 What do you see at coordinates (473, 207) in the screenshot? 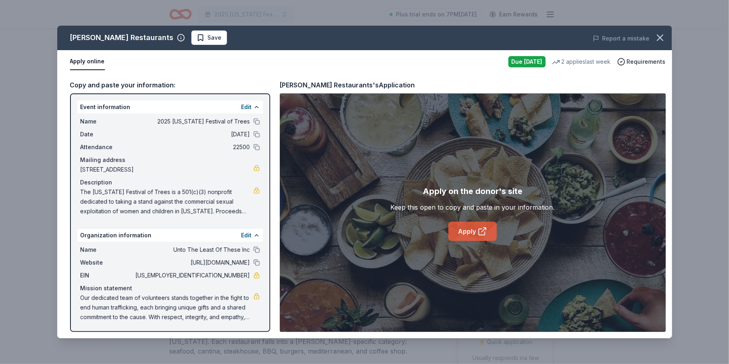
I see `div: Keep this open to copy and paste in your information.` at bounding box center [473, 207].